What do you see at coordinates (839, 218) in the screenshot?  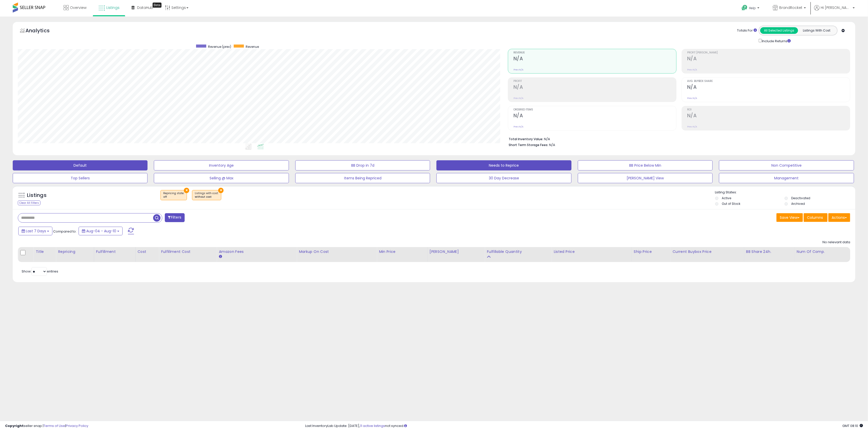 I see `button: Actions` at bounding box center [839, 218].